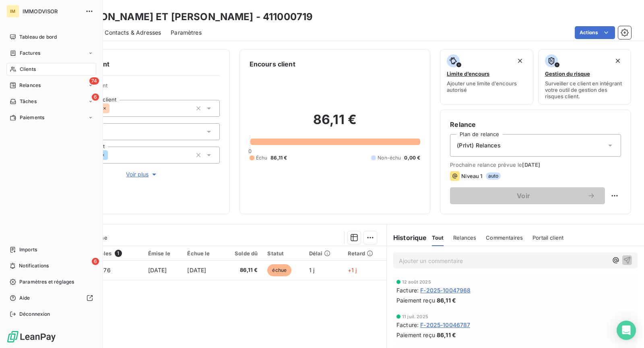 The image size is (644, 348). What do you see at coordinates (445, 325) in the screenshot?
I see `span: F-2025-10046787` at bounding box center [445, 325].